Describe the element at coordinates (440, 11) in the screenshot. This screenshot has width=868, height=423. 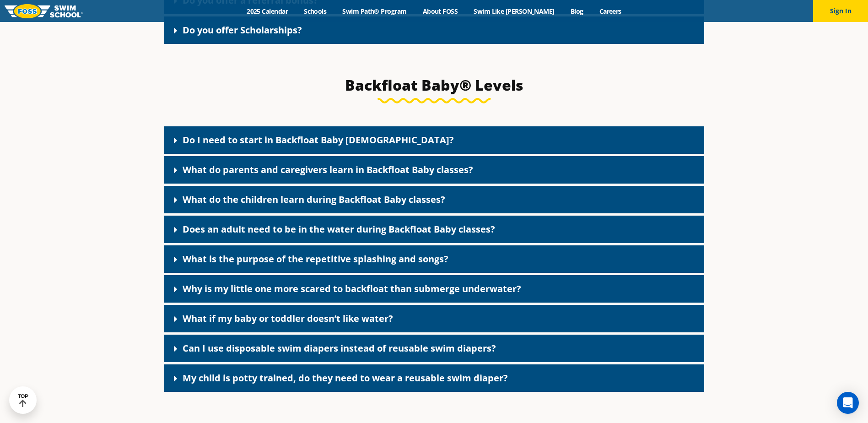
I see `a: About FOSS` at that location.